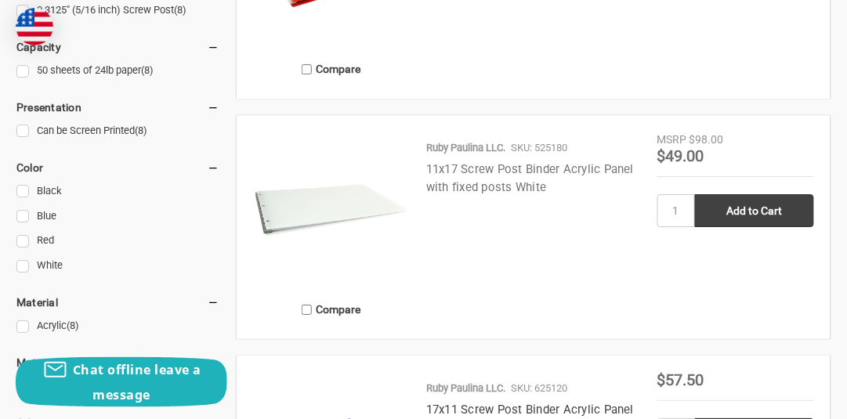 This screenshot has height=419, width=847. Describe the element at coordinates (118, 71) in the screenshot. I see `a: 50 sheets of 24lb paper` at that location.